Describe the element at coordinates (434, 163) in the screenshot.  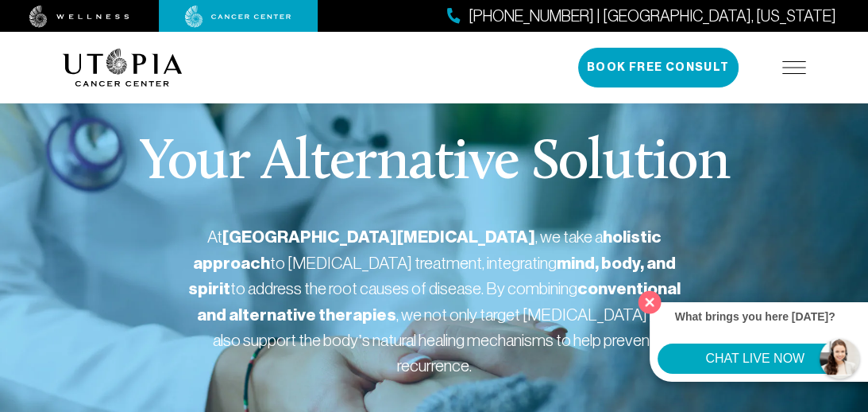
I see `p: Your Alternative Solution` at that location.